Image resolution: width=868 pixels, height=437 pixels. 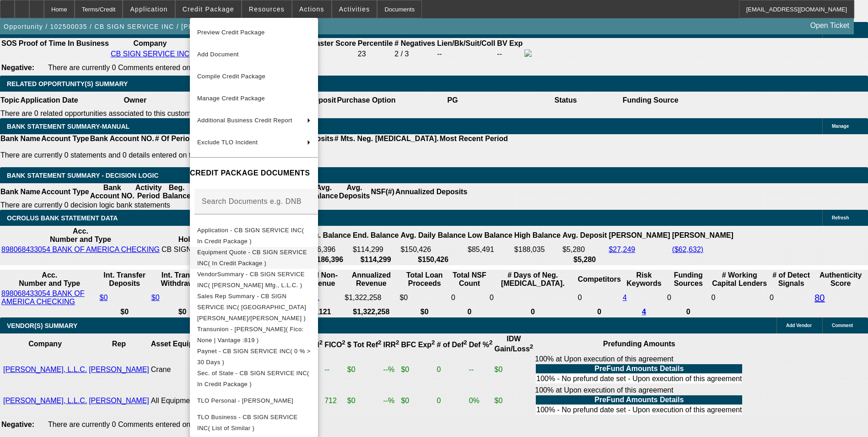 What do you see at coordinates (252, 257) in the screenshot?
I see `span: Equipment Quote - CB SIGN SERVICE INC( In Credit Package )` at bounding box center [252, 257].